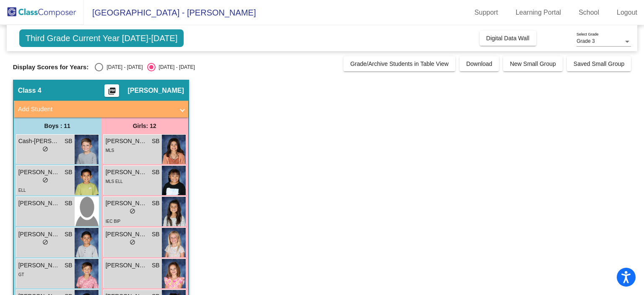  I want to click on button: Grade/Archive Students in Table View, so click(400, 64).